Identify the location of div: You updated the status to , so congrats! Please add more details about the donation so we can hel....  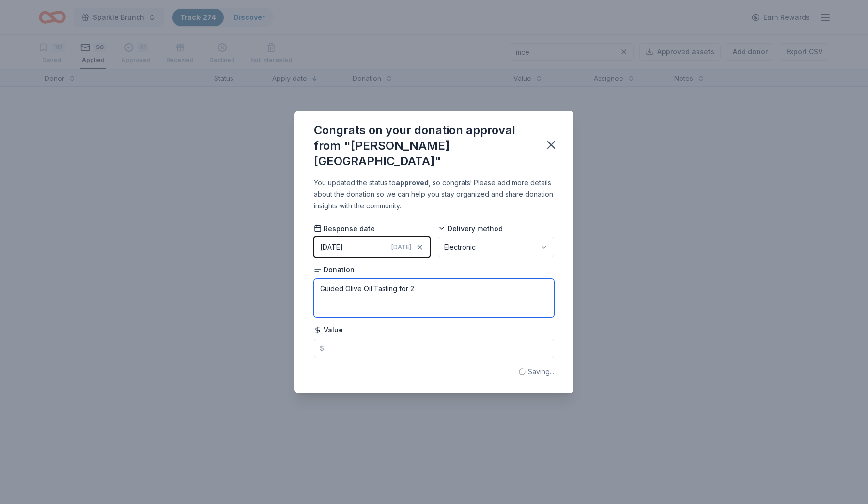
(434, 195).